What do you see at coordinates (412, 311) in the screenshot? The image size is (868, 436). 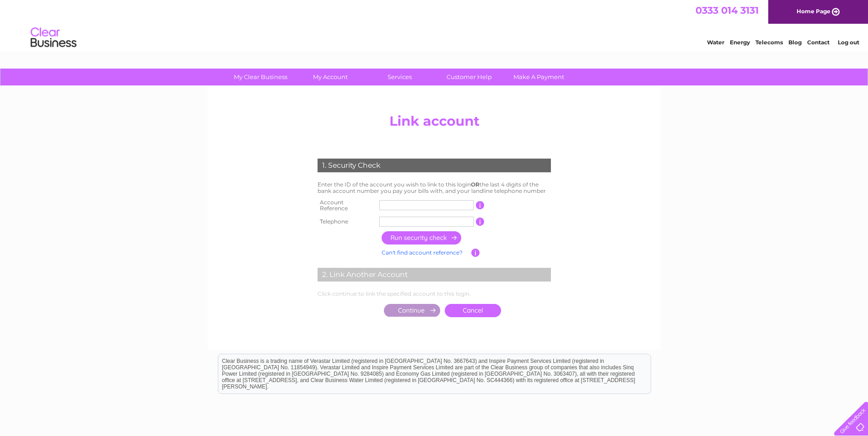 I see `input: Submit` at bounding box center [412, 311].